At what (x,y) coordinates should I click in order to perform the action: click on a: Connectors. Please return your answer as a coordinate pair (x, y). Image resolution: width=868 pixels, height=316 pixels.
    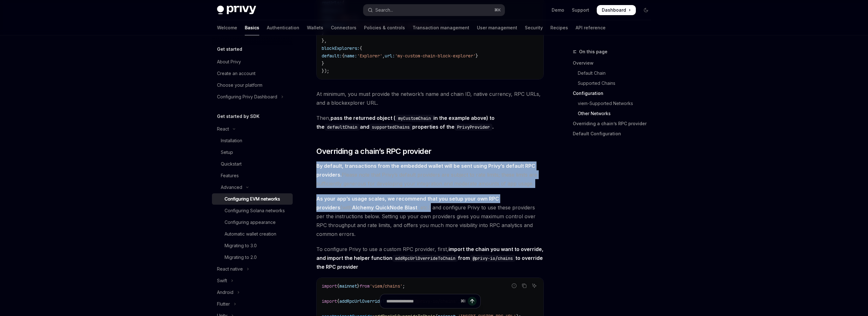
    Looking at the image, I should click on (343, 28).